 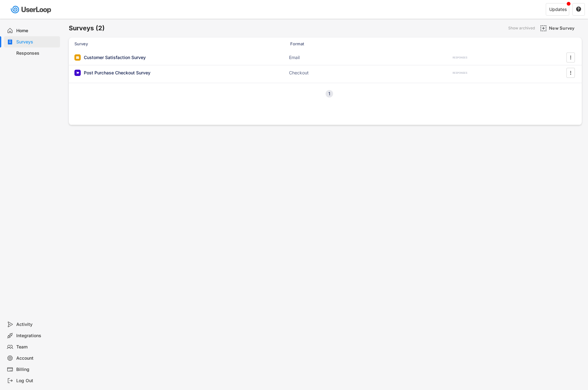 What do you see at coordinates (87, 28) in the screenshot?
I see `h6: Surveys (2)` at bounding box center [87, 28].